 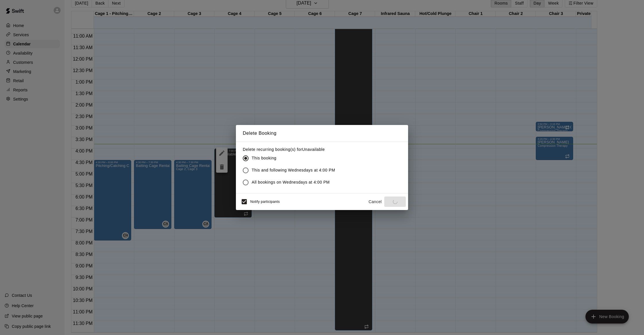 What do you see at coordinates (291, 182) in the screenshot?
I see `span: All bookings on Wednesdays at 4:00 PM` at bounding box center [291, 182].